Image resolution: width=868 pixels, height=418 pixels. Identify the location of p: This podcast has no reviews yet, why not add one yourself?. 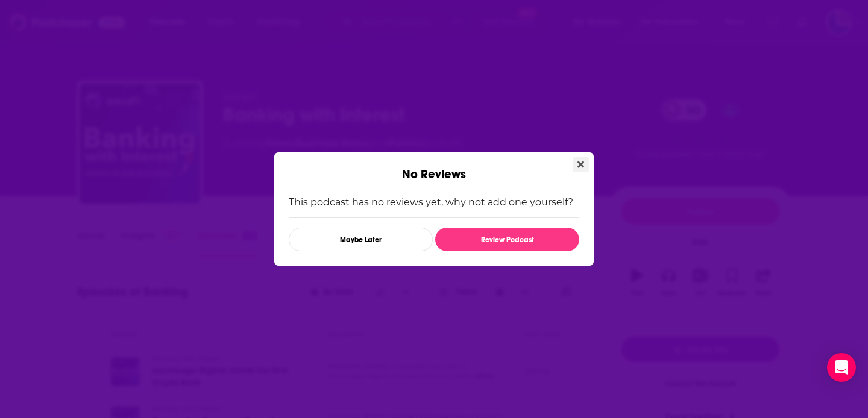
(434, 202).